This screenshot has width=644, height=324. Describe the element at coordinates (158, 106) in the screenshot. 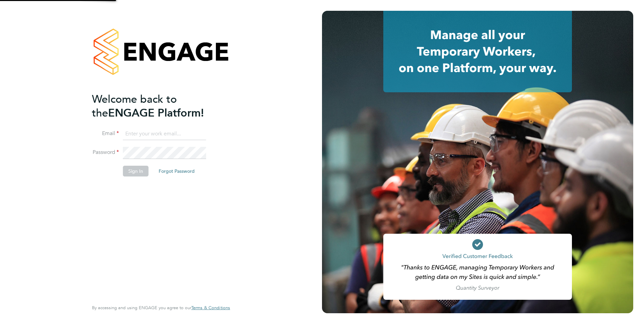

I see `h2: ENGAGE Platform!` at that location.